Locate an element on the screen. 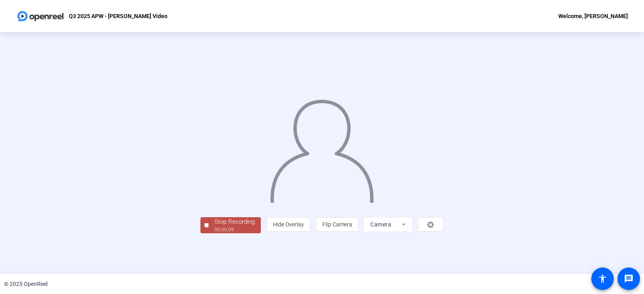 Image resolution: width=644 pixels, height=294 pixels. button: Hide Overlay is located at coordinates (288, 224).